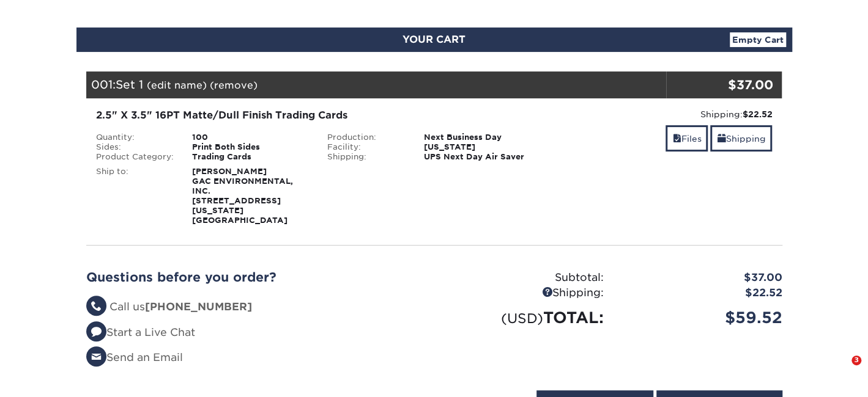  Describe the element at coordinates (522, 319) in the screenshot. I see `small: (USD)` at that location.